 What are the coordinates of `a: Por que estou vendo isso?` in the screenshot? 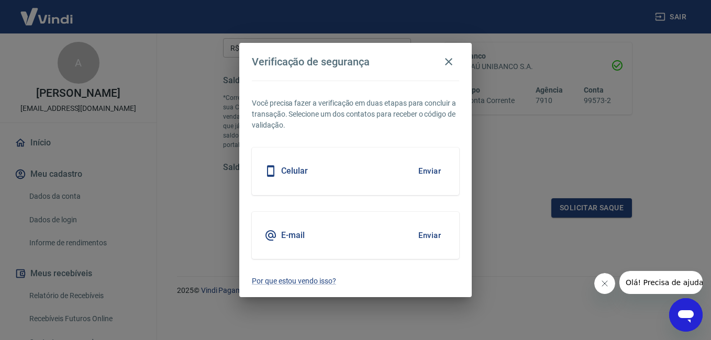 It's located at (356, 281).